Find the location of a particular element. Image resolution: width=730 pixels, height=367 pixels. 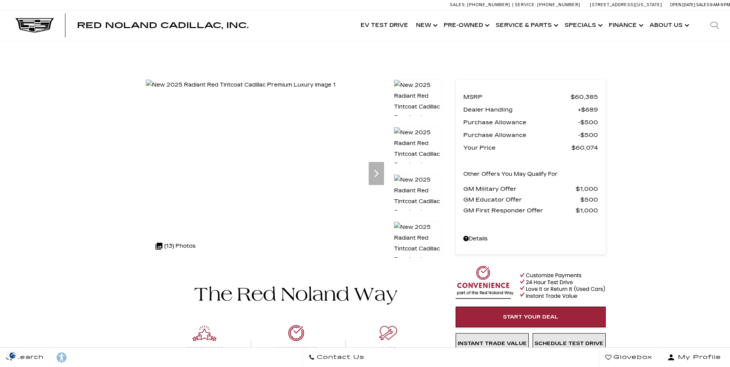

a: Service & Parts is located at coordinates (526, 25).